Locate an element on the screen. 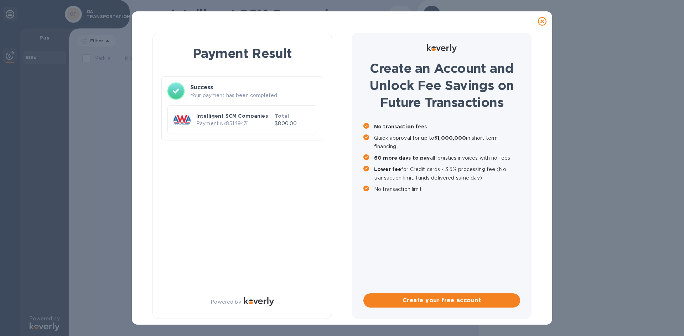  p: Powered by is located at coordinates (225, 302).